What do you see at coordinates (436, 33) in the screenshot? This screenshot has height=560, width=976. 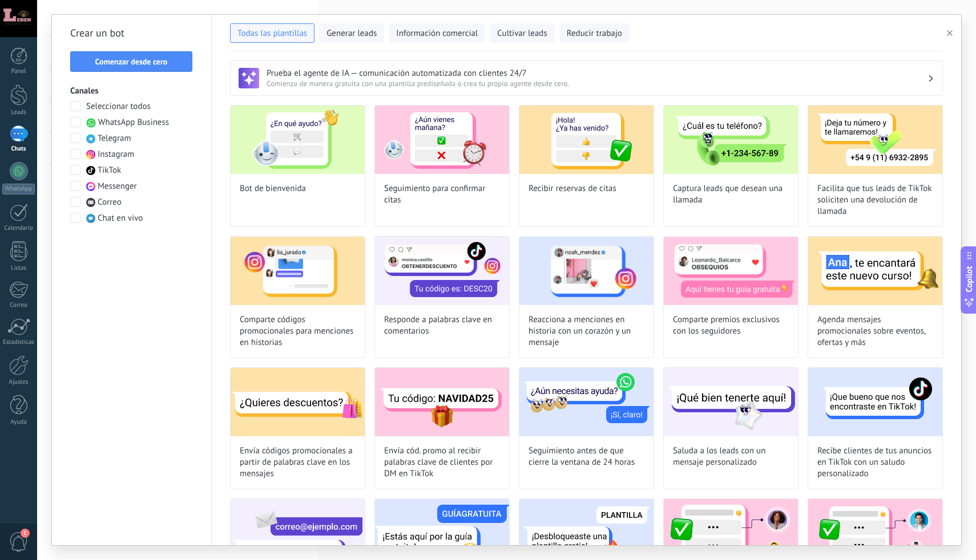 I see `button: Información comercial` at bounding box center [436, 33].